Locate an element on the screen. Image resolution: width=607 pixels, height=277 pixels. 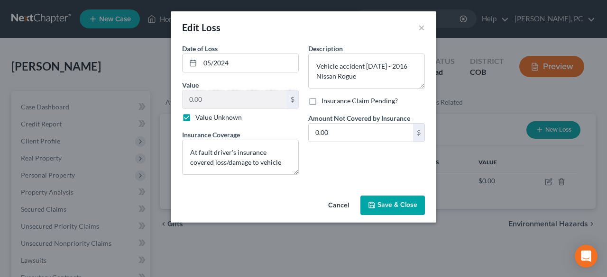
span: Date of Loss is located at coordinates (200, 48).